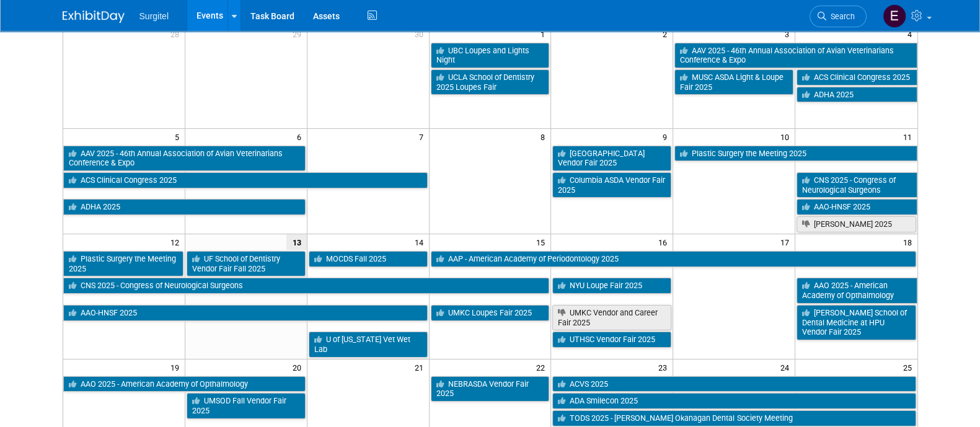 The image size is (980, 427). I want to click on span: 23, so click(664, 367).